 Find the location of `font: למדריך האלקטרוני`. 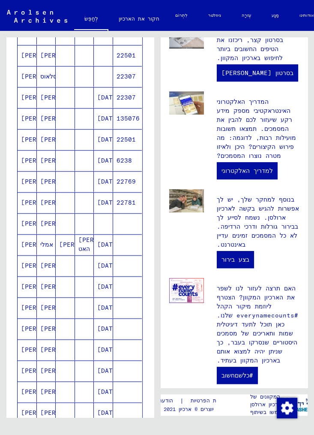

font: למדריך האלקטרוני is located at coordinates (248, 171).